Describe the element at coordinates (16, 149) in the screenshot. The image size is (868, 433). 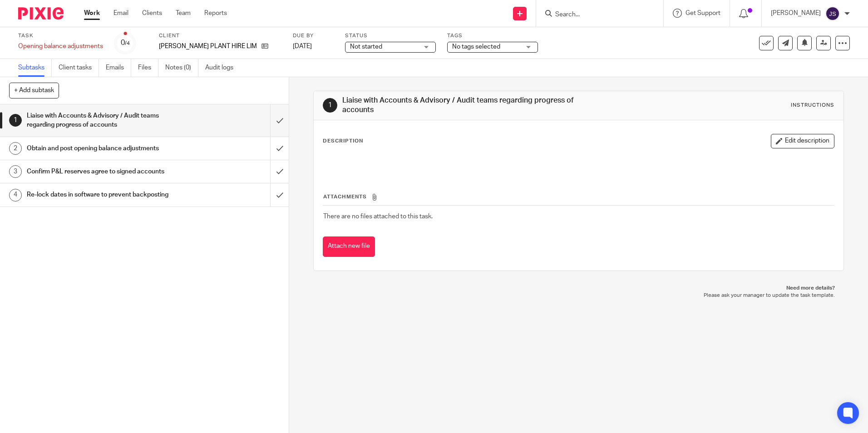
I see `div: 2` at that location.